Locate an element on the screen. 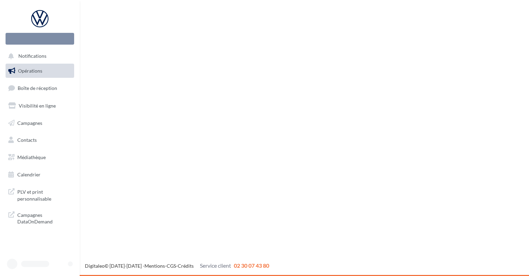 The height and width of the screenshot is (276, 529). span: Contacts is located at coordinates (27, 140).